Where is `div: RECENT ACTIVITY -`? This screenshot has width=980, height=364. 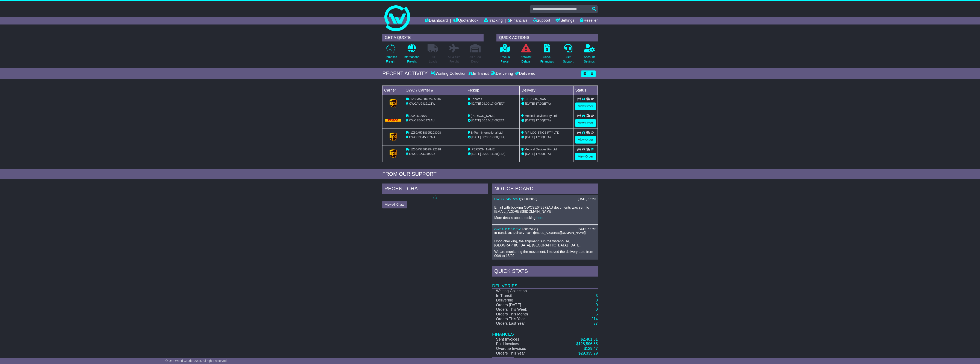
div: RECENT ACTIVITY - is located at coordinates (407, 74).